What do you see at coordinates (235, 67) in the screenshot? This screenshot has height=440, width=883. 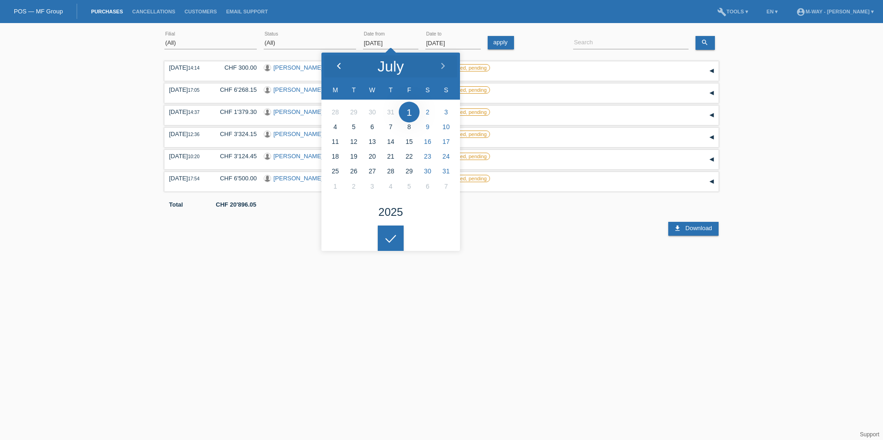 I see `div: CHF 300.00` at bounding box center [235, 67].